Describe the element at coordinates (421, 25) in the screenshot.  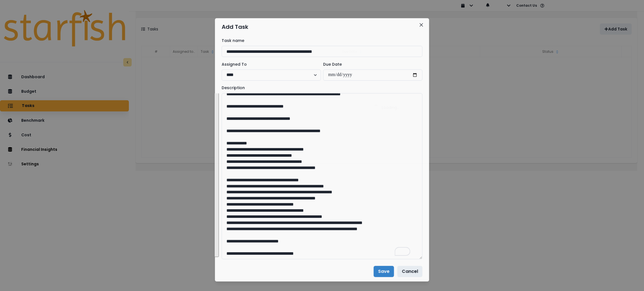
I see `button: Close` at that location.